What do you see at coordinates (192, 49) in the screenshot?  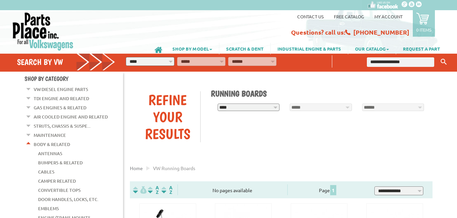 I see `a: SHOP BY MODEL` at bounding box center [192, 49].